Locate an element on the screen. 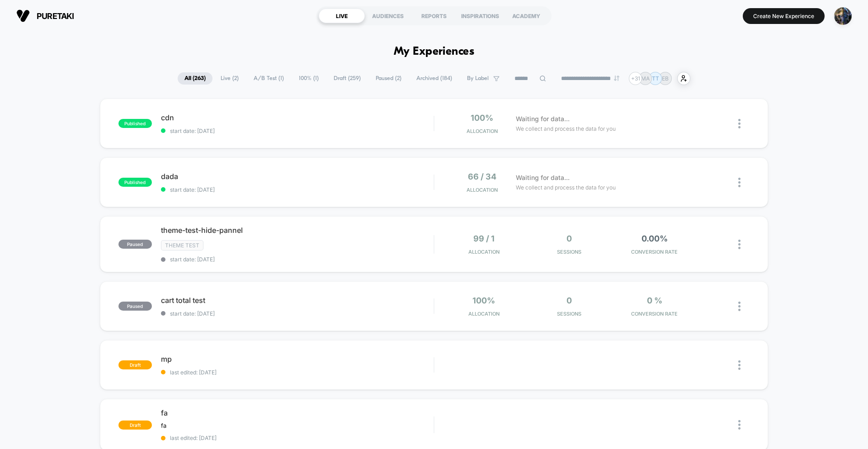 The height and width of the screenshot is (449, 868). button: puretaki is located at coordinates (45, 16).